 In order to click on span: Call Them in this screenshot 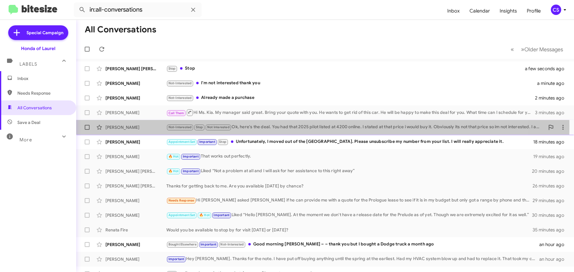, I will do `click(176, 113)`.